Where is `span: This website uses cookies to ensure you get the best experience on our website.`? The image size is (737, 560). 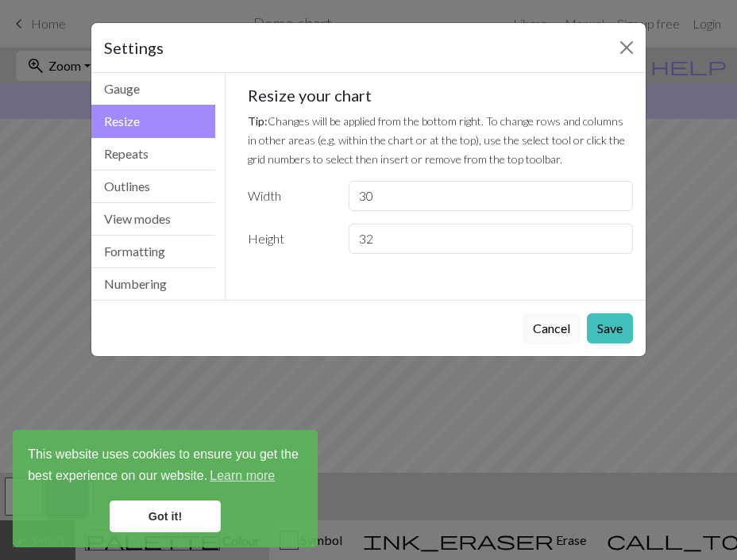 span: This website uses cookies to ensure you get the best experience on our website. is located at coordinates (165, 467).